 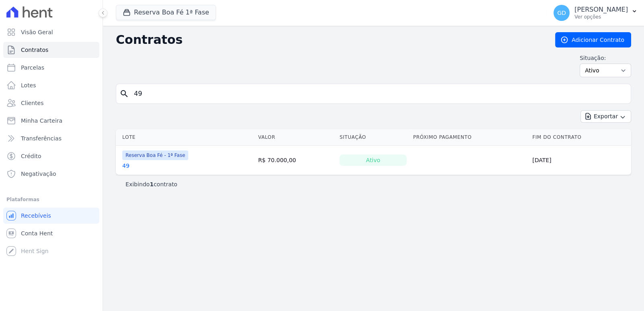 I want to click on a: 49, so click(x=126, y=166).